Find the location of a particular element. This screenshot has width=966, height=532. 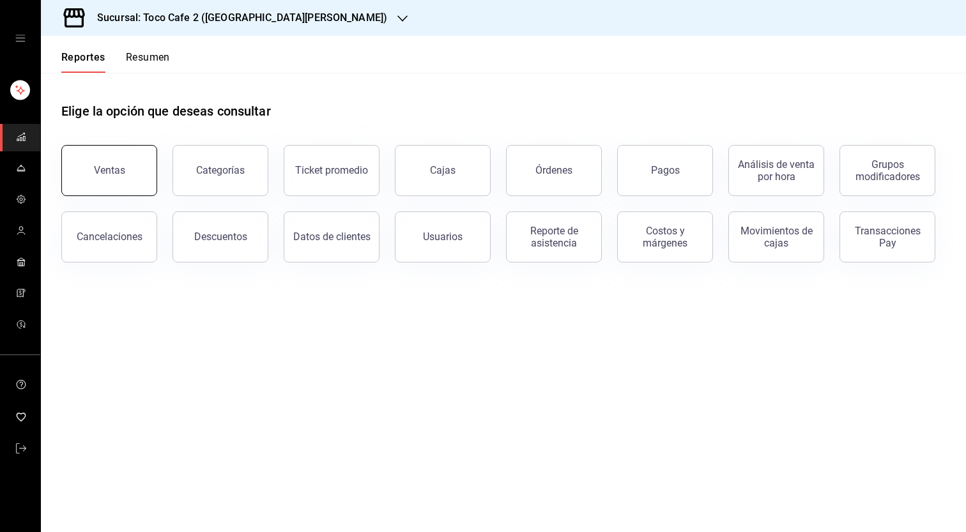

button: Movimientos de cajas is located at coordinates (776, 237).